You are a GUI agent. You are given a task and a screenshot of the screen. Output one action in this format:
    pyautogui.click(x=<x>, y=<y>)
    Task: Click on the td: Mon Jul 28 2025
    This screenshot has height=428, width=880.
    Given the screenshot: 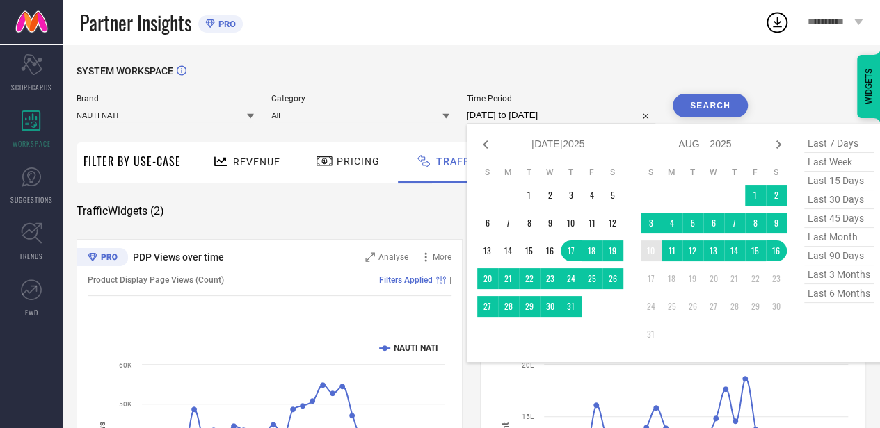 What is the action you would take?
    pyautogui.click(x=508, y=307)
    